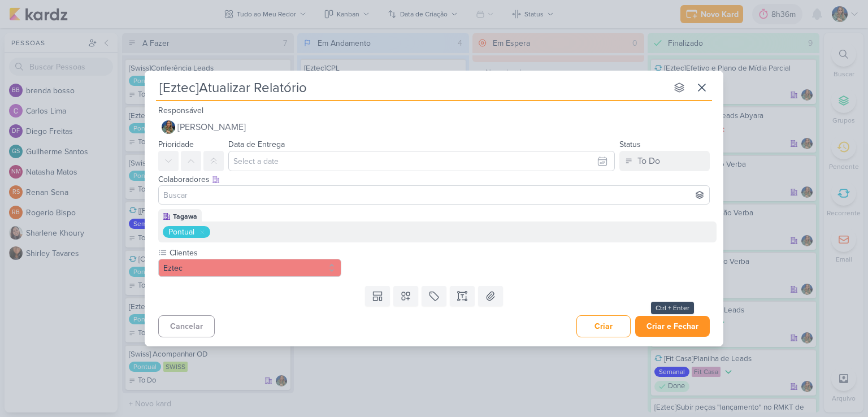 The width and height of the screenshot is (868, 417). Describe the element at coordinates (649, 161) in the screenshot. I see `div: To Do` at that location.